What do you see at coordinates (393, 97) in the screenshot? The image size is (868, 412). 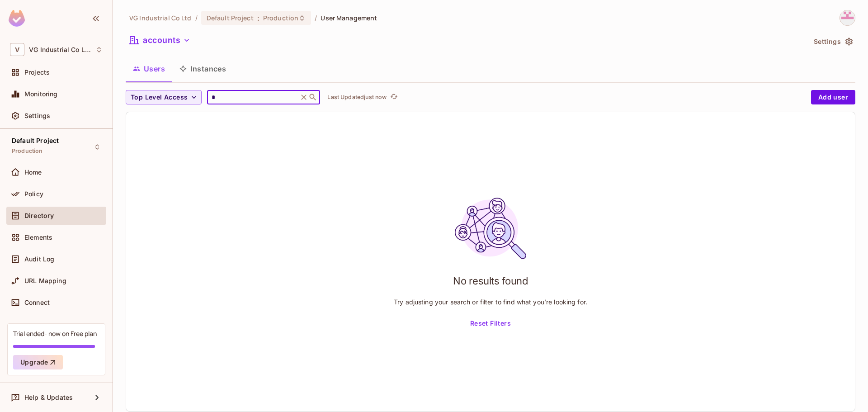 I see `button: refresh` at bounding box center [393, 97].